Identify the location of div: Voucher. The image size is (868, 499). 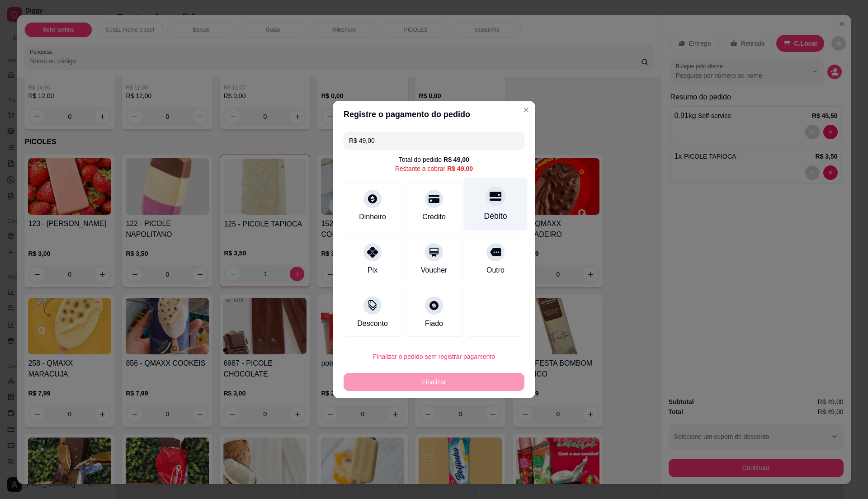
(434, 270).